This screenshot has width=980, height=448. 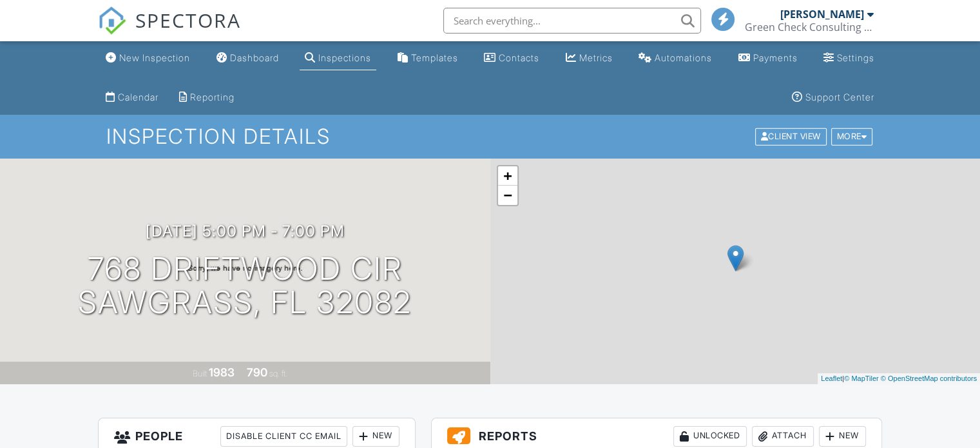 I want to click on input: Search everything..., so click(x=572, y=21).